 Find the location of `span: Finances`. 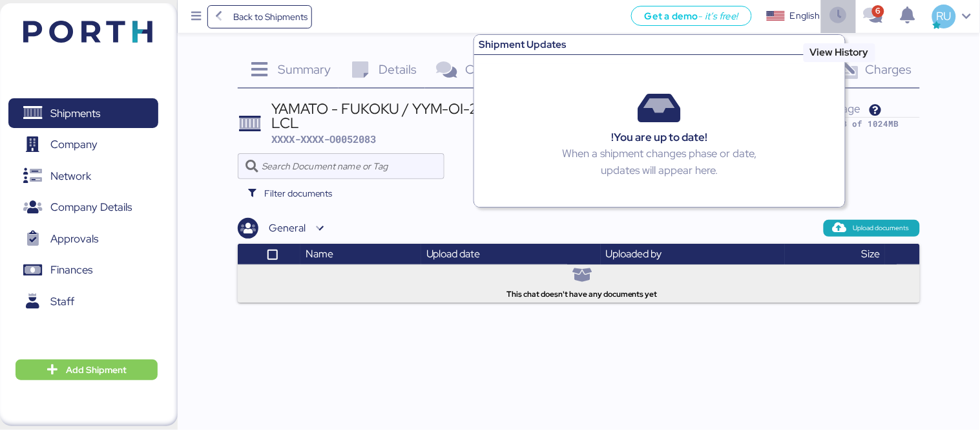

span: Finances is located at coordinates (71, 269).